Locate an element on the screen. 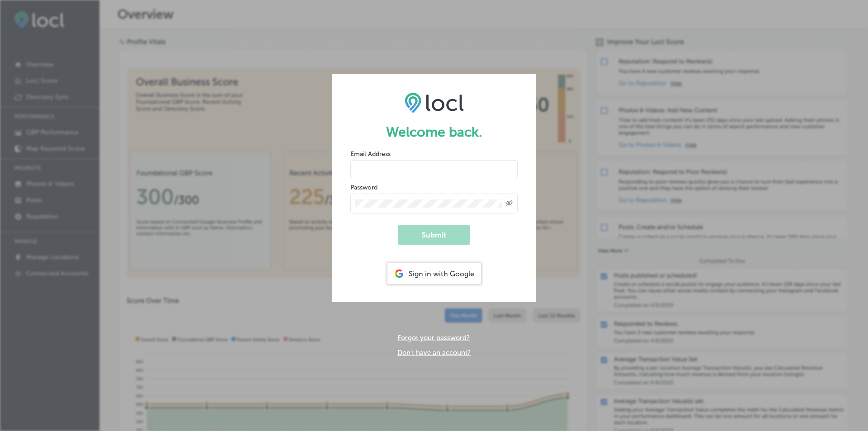 This screenshot has height=431, width=868. a: Don't have an account? is located at coordinates (434, 353).